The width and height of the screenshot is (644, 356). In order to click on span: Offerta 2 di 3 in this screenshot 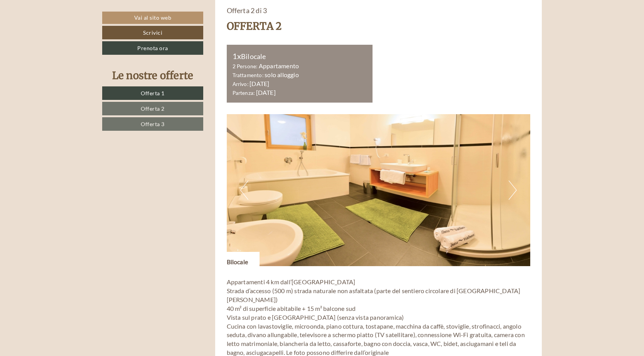, I will do `click(247, 10)`.